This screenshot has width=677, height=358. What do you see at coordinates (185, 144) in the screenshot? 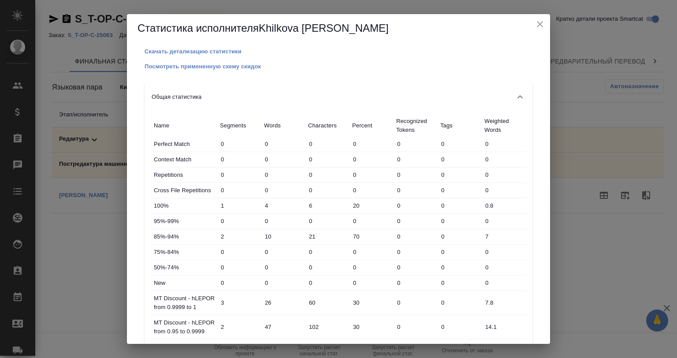
I see `p: Perfect Match` at bounding box center [185, 144].